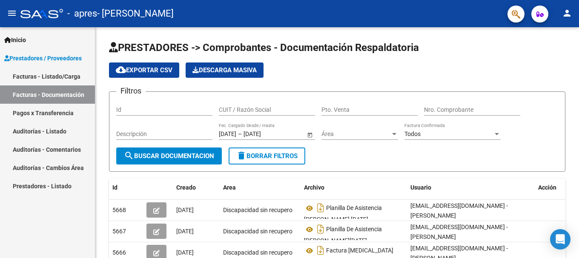 This screenshot has width=579, height=258. What do you see at coordinates (119, 232) in the screenshot?
I see `span: 5667` at bounding box center [119, 232].